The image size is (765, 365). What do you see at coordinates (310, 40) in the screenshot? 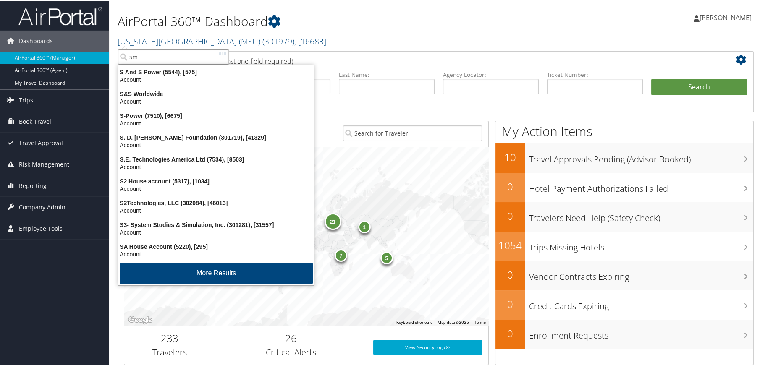
I see `span: , [ 16683 ]` at bounding box center [310, 40].